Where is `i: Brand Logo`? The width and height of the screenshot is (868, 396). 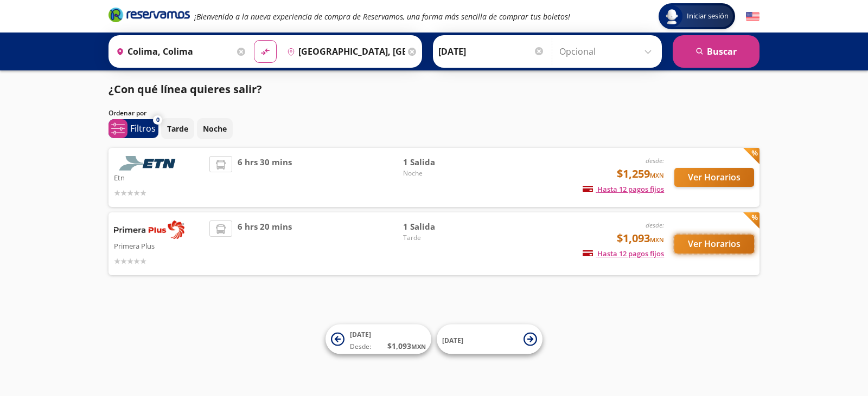 i: Brand Logo is located at coordinates (149, 15).